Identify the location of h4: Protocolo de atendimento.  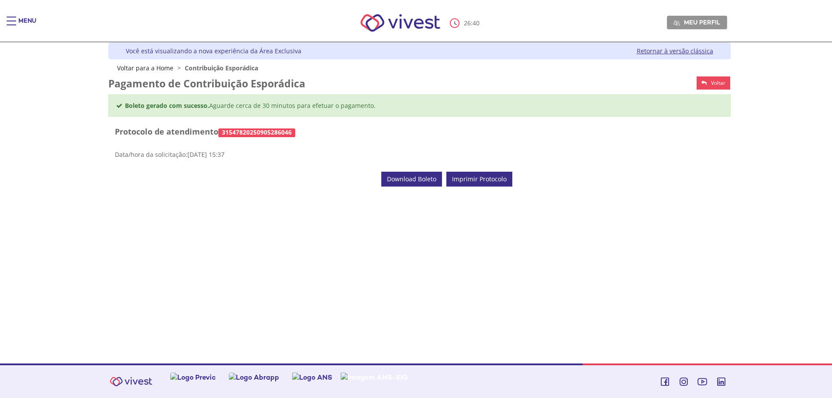
(419, 132).